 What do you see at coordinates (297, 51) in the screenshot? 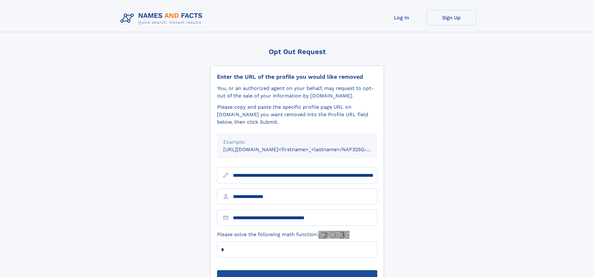
I see `div: Opt Out Request` at bounding box center [297, 51].